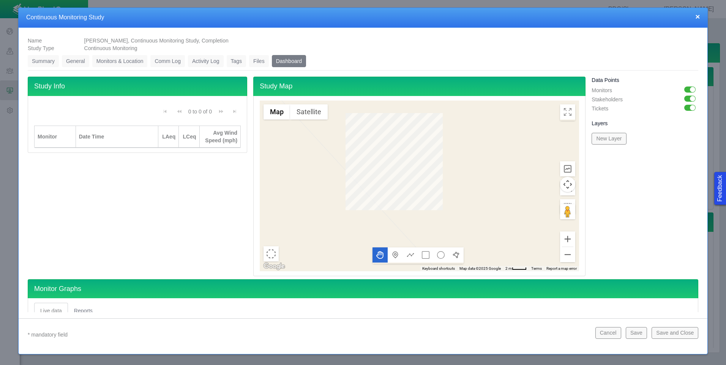 This screenshot has width=726, height=365. I want to click on span: Monitors, so click(602, 90).